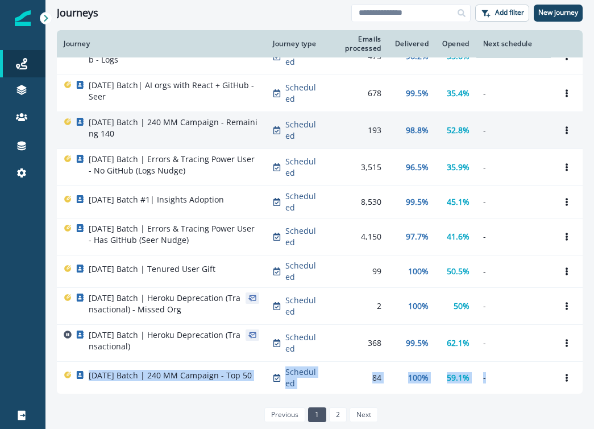 The image size is (594, 429). What do you see at coordinates (23, 18) in the screenshot?
I see `img: Inflection` at bounding box center [23, 18].